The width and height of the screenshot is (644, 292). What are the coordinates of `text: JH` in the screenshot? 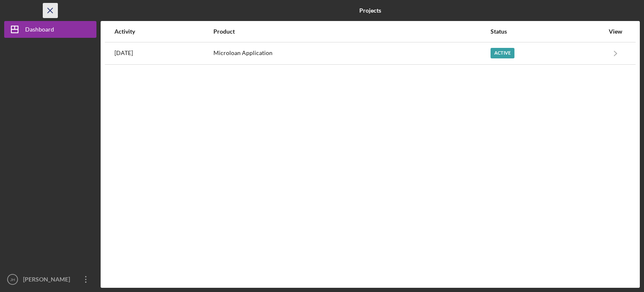 It's located at (12, 279).